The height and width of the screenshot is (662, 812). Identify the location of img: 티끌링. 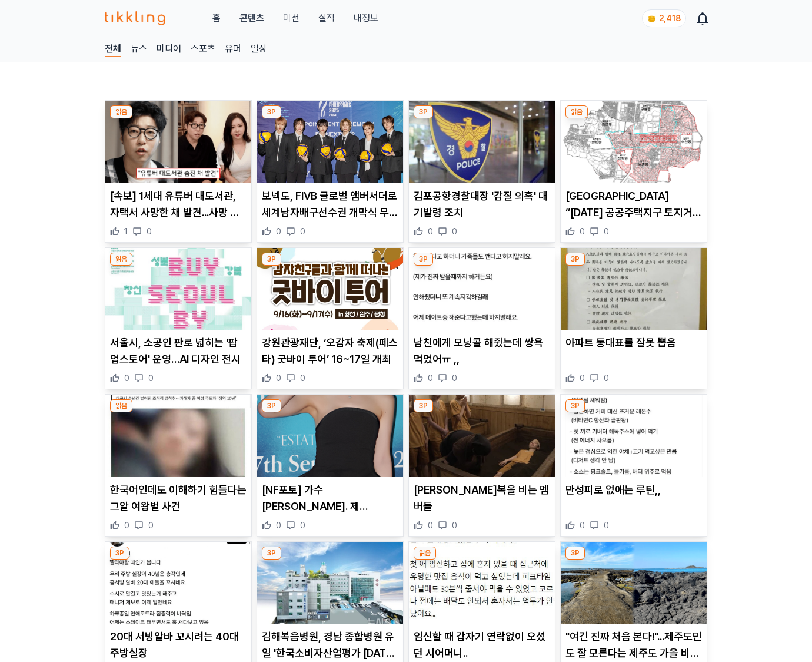
(135, 18).